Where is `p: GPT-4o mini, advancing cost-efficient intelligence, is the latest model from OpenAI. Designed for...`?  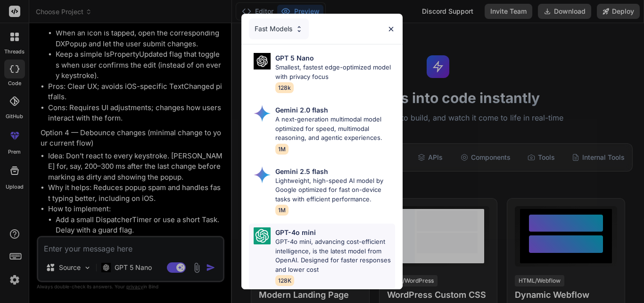
p: GPT-4o mini, advancing cost-efficient intelligence, is the latest model from OpenAI. Designed for... is located at coordinates (335, 256).